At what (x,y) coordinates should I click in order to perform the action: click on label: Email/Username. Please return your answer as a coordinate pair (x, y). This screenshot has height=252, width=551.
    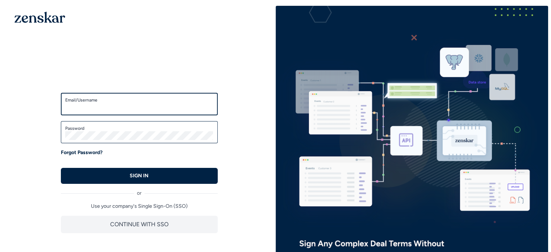
    Looking at the image, I should click on (139, 100).